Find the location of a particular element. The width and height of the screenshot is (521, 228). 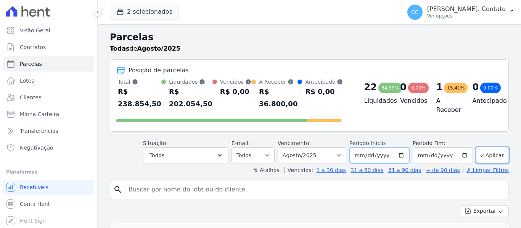

div: 84,59% is located at coordinates (390, 88).